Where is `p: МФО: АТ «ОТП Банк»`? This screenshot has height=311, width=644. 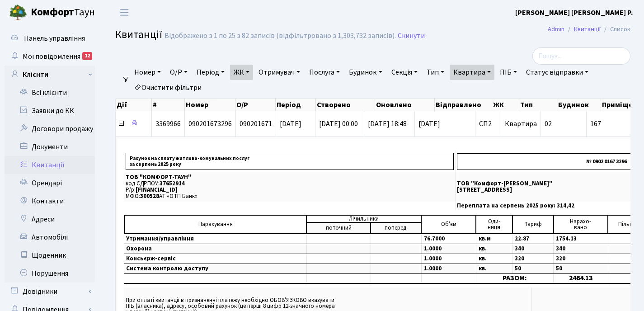 p: МФО: АТ «ОТП Банк» is located at coordinates (290, 196).